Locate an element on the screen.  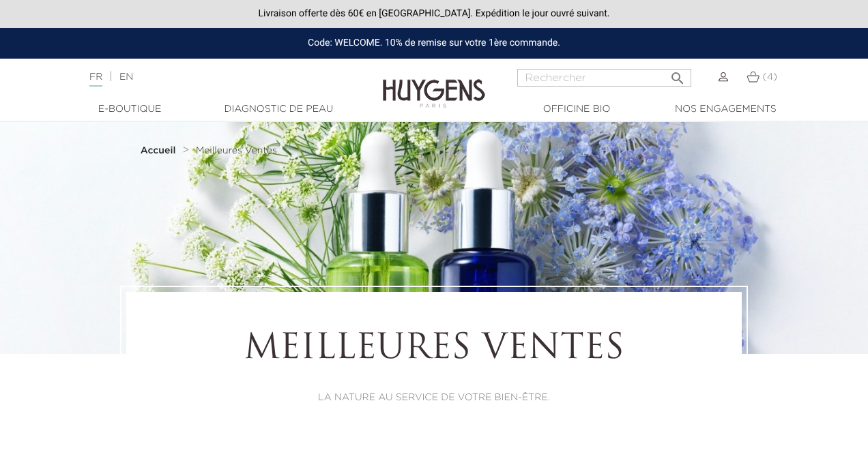
a: Meilleures Ventes is located at coordinates (236, 151).